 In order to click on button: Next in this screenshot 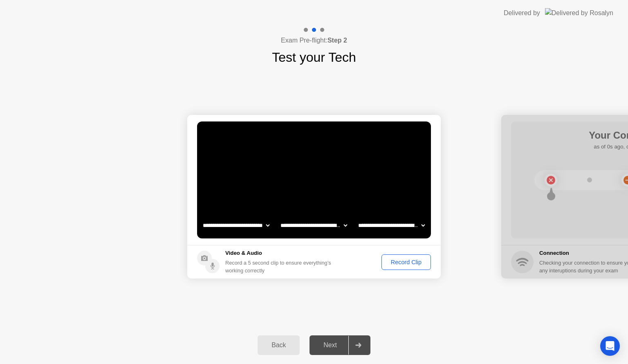, I will do `click(340, 345)`.